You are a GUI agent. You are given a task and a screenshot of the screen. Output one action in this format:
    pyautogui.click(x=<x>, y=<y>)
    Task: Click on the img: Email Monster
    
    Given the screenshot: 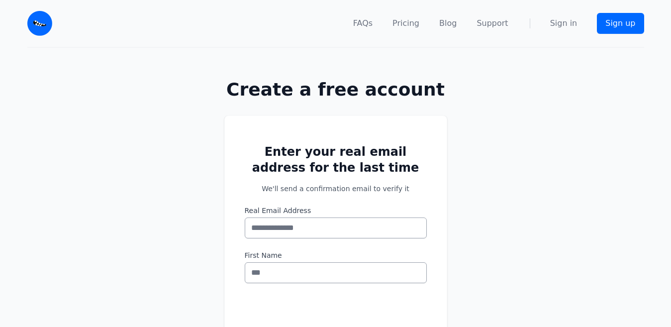 What is the action you would take?
    pyautogui.click(x=40, y=23)
    